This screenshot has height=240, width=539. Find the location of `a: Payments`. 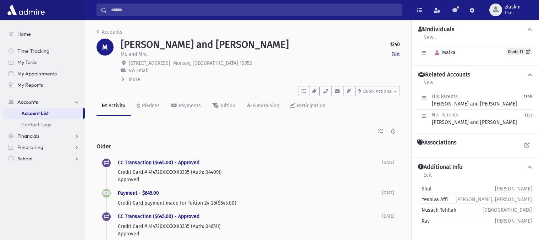

a: Payments is located at coordinates (186, 106).